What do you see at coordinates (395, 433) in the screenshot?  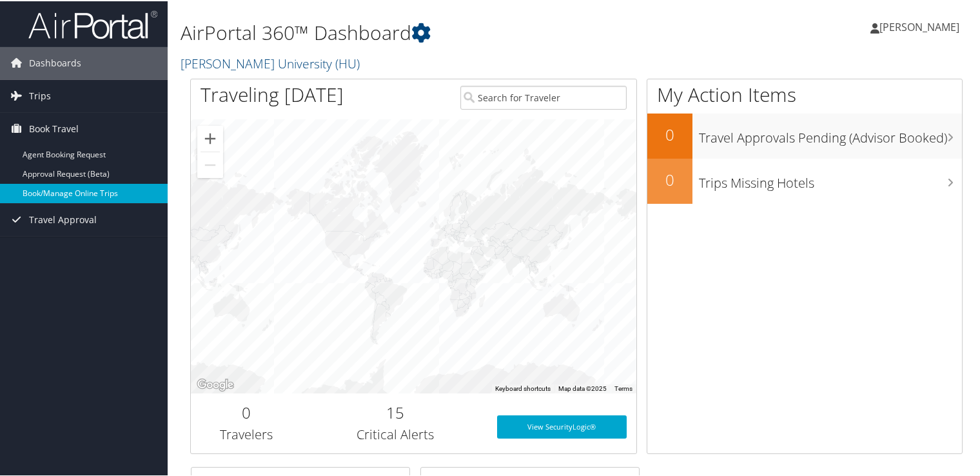 I see `h3: Critical Alerts` at bounding box center [395, 433].